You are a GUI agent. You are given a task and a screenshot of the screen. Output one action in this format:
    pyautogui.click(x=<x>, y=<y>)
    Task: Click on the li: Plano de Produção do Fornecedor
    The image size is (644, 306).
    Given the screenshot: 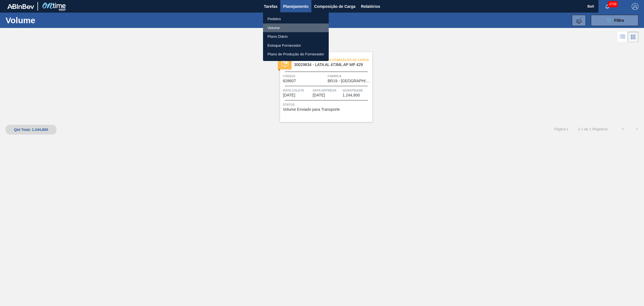 What is the action you would take?
    pyautogui.click(x=296, y=54)
    